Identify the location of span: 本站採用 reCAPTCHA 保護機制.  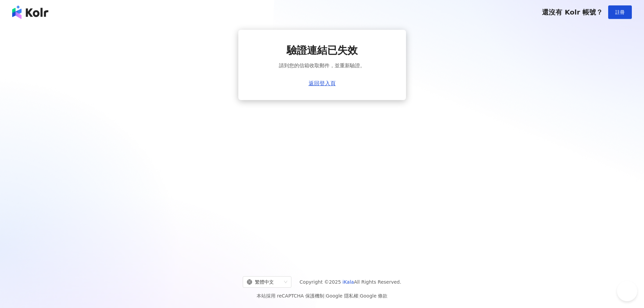
(322, 296).